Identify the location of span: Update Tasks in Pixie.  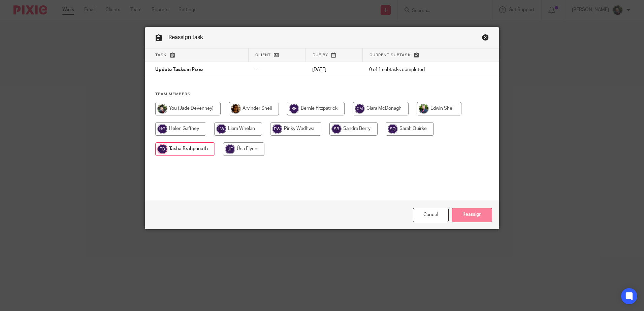
(179, 70).